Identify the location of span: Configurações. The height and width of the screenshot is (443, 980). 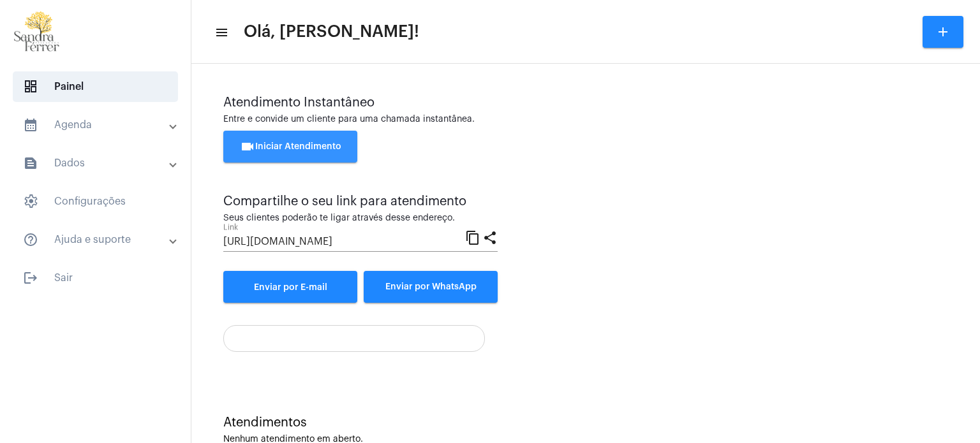
(95, 201).